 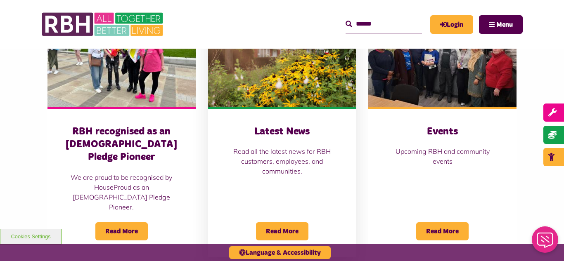 I want to click on input: Search, so click(x=384, y=24).